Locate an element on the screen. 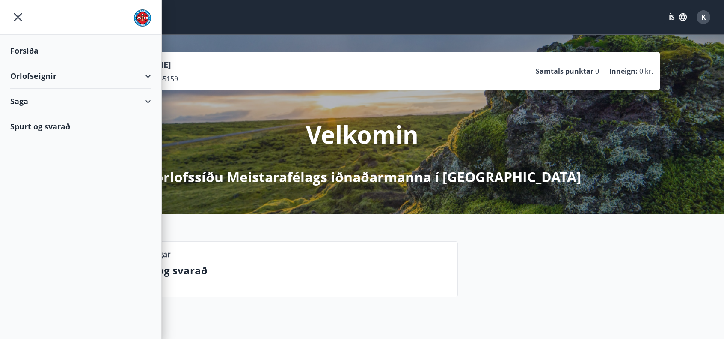  div: Orlofseignir is located at coordinates (80, 76).